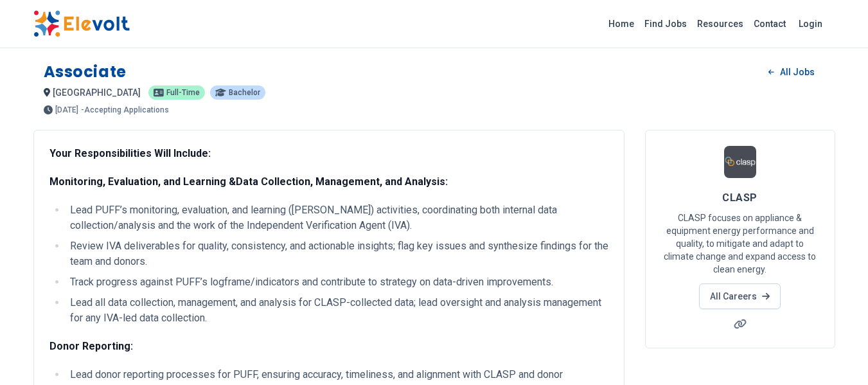  Describe the element at coordinates (125, 110) in the screenshot. I see `p: - Accepting Applications` at that location.